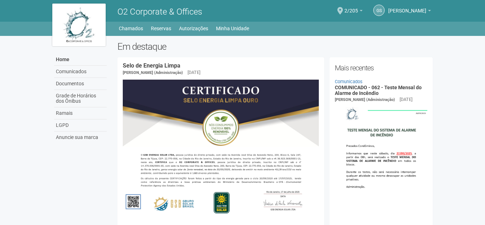 This screenshot has width=485, height=225. What do you see at coordinates (354, 12) in the screenshot?
I see `a: 2/205` at bounding box center [354, 12].